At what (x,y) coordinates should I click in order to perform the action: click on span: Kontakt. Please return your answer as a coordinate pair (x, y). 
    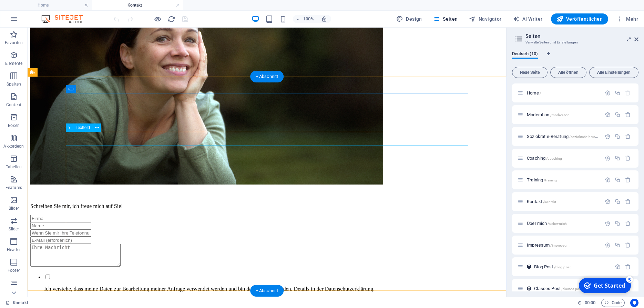
    Looking at the image, I should click on (541, 202).